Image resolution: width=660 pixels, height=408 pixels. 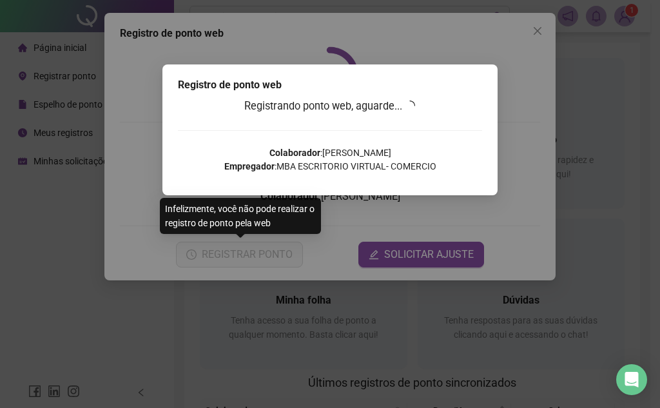 I want to click on div: Open Intercom Messenger, so click(x=631, y=379).